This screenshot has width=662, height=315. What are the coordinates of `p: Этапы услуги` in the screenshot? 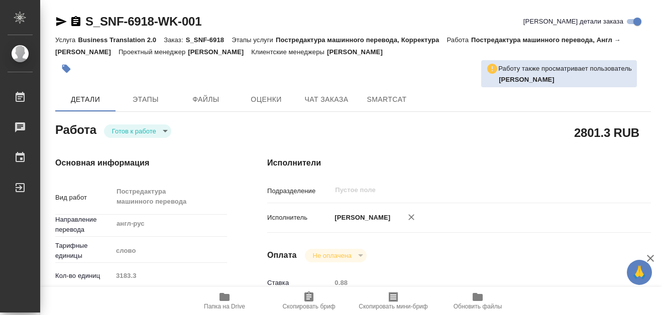 It's located at (254, 40).